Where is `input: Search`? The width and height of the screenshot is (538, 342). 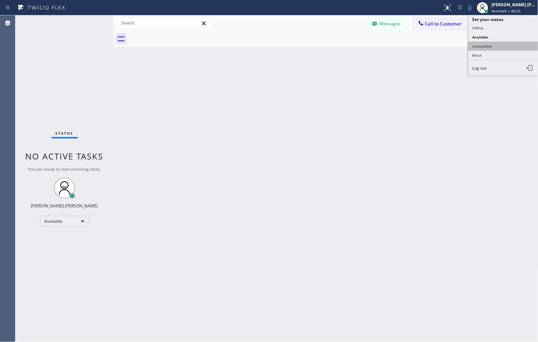
input: Search is located at coordinates (163, 23).